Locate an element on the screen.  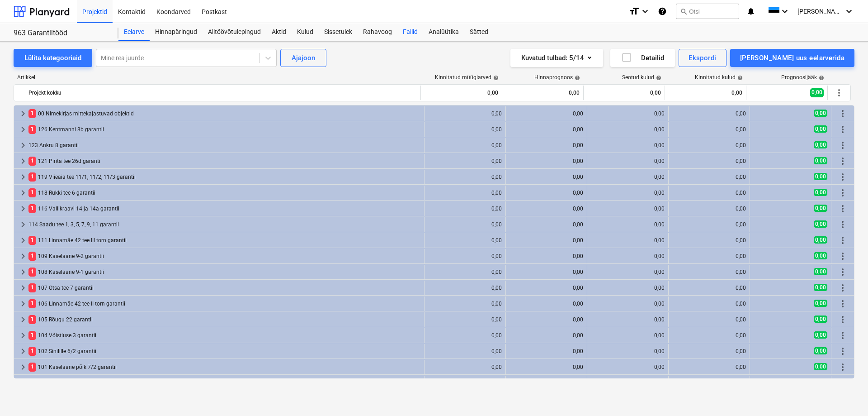
button: Lülita kategooriaid is located at coordinates (53, 58).